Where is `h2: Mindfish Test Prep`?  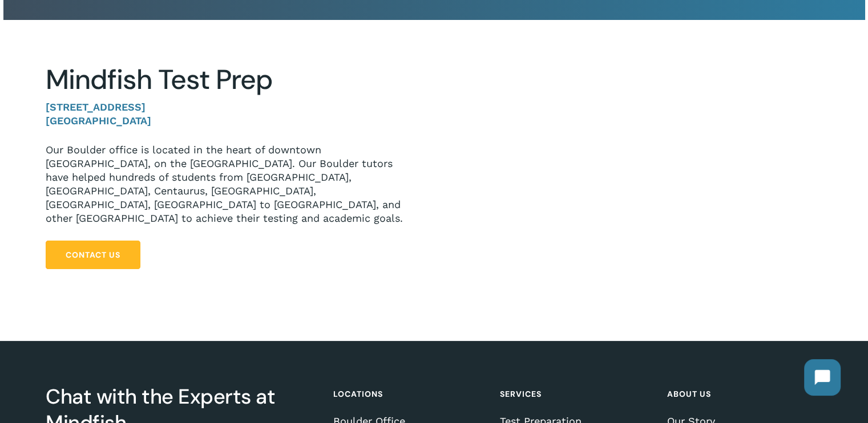 h2: Mindfish Test Prep is located at coordinates (231, 80).